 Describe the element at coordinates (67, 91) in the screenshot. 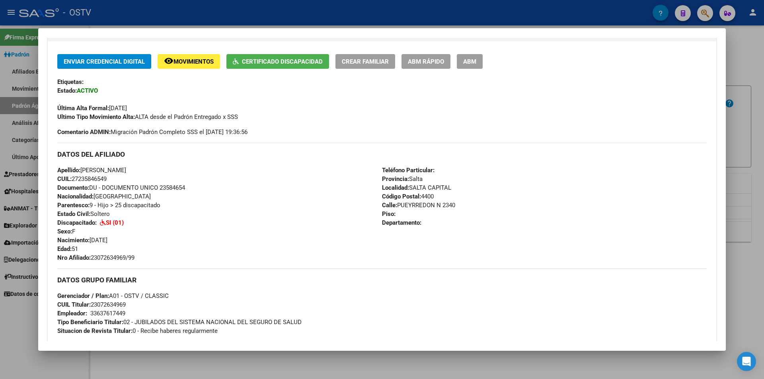

I see `strong: Estado:` at that location.